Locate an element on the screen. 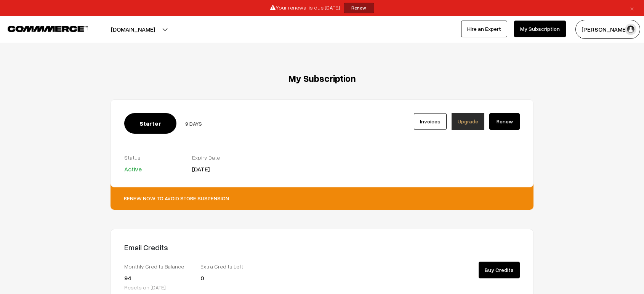  a: Upgrade is located at coordinates (468, 122).